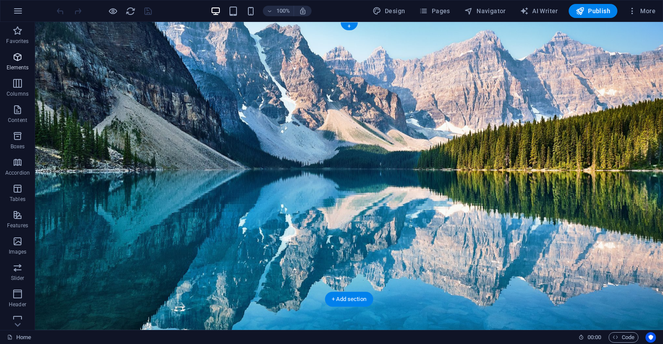 The width and height of the screenshot is (663, 344). I want to click on p: Slider, so click(18, 278).